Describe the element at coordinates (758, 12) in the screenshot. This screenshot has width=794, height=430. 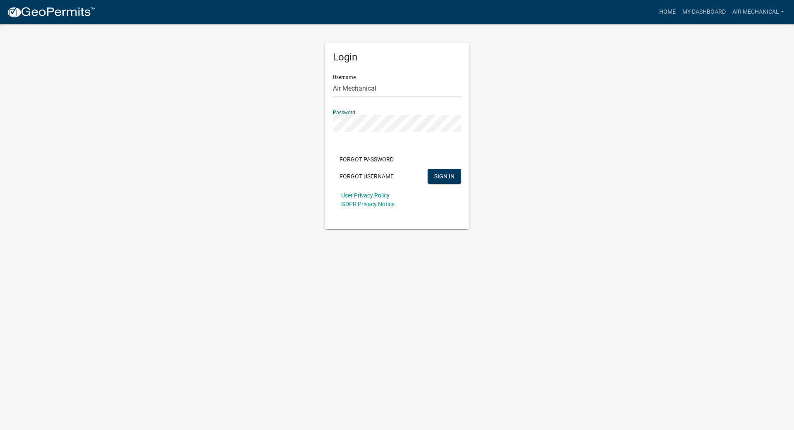
I see `a: Air Mechanical` at that location.